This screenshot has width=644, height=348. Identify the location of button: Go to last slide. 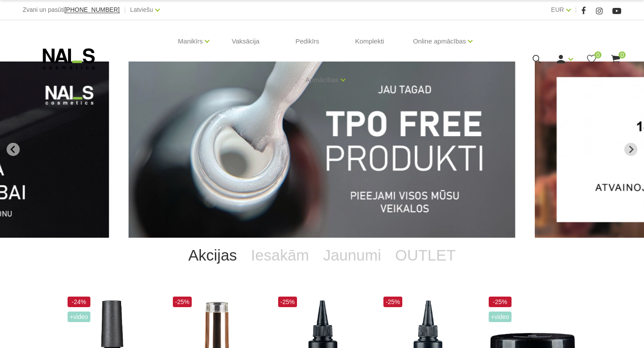
(13, 149).